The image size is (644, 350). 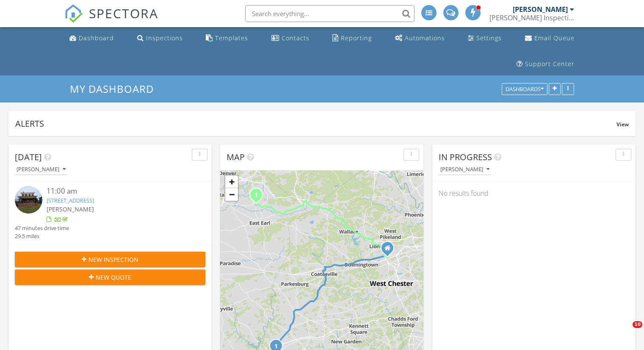 What do you see at coordinates (111, 20) in the screenshot?
I see `a: SPECTORA` at bounding box center [111, 20].